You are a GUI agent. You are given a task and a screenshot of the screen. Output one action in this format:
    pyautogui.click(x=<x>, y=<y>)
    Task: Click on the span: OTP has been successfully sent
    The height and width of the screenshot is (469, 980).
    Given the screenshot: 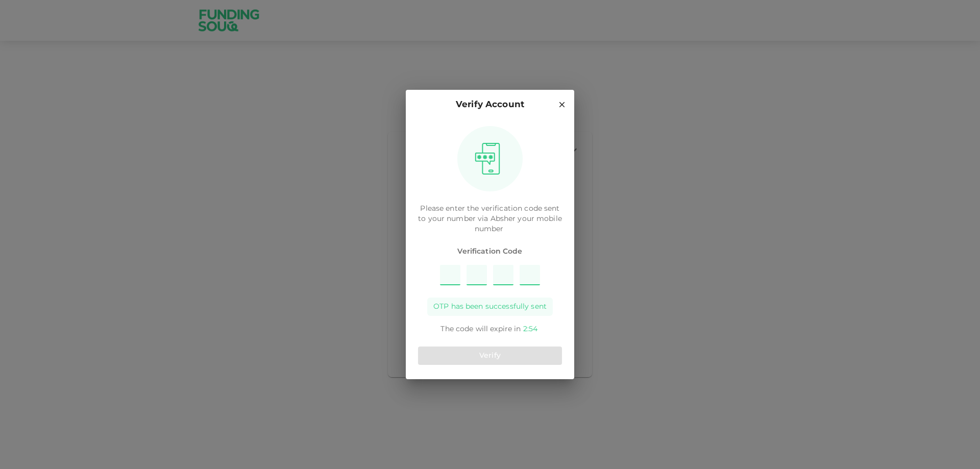 What is the action you would take?
    pyautogui.click(x=490, y=307)
    